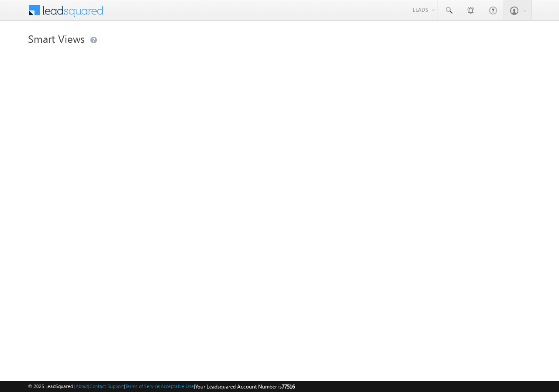 The width and height of the screenshot is (559, 392). Describe the element at coordinates (177, 386) in the screenshot. I see `a: Acceptable Use` at that location.